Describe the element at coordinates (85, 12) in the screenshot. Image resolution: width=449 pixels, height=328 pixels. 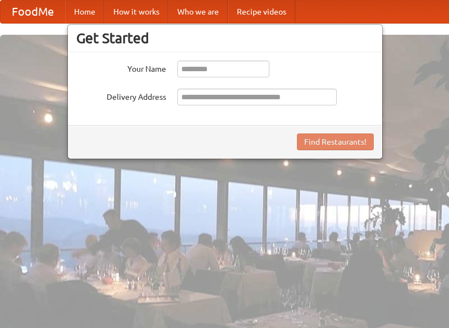
I see `a: Home` at that location.